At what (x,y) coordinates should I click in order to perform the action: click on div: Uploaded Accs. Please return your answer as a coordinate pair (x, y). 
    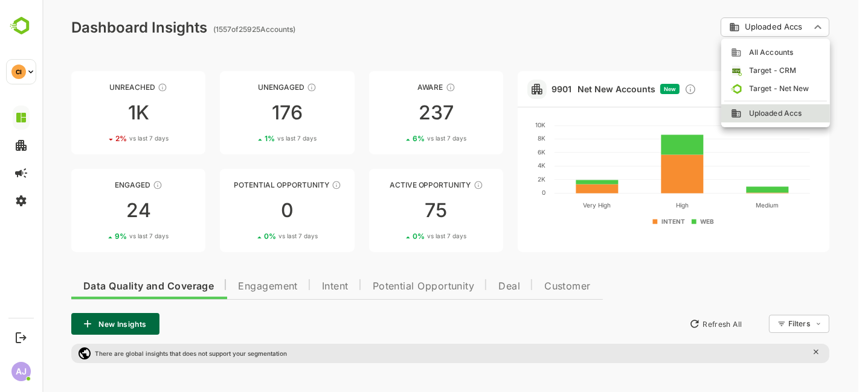
    Looking at the image, I should click on (733, 114).